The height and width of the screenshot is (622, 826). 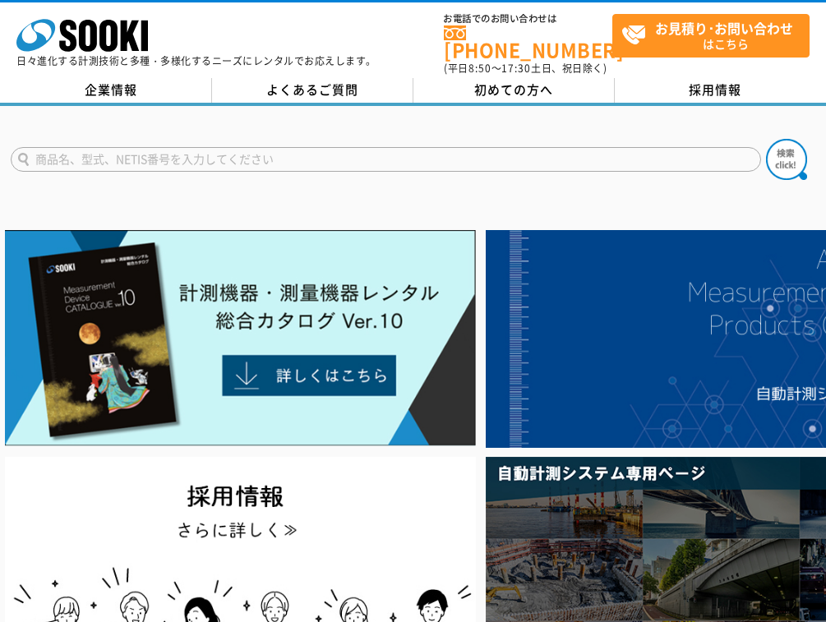 What do you see at coordinates (724, 28) in the screenshot?
I see `strong: お見積り･お問い合わせ` at bounding box center [724, 28].